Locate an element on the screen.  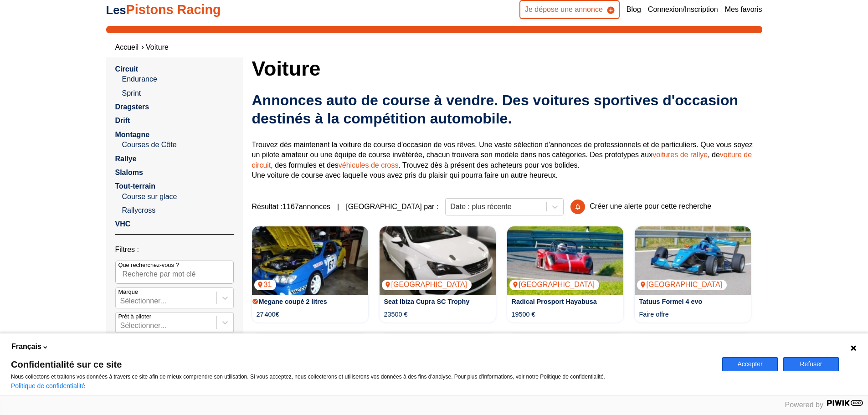
h2: Annonces auto de course à vendre. Des voitures sportives d'occasion destinés à la compétition aut... is located at coordinates (507, 109).